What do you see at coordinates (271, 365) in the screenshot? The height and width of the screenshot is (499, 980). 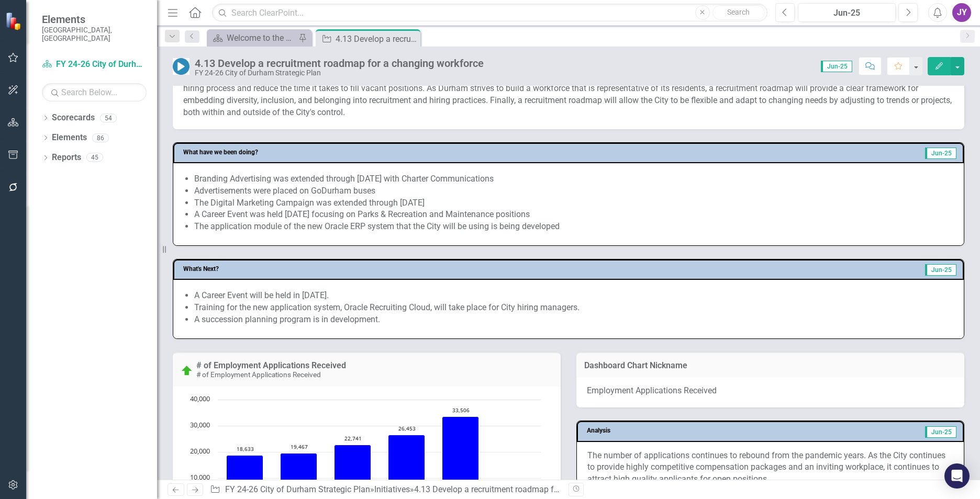 I see `a: # of Employment Applications Received` at bounding box center [271, 365].